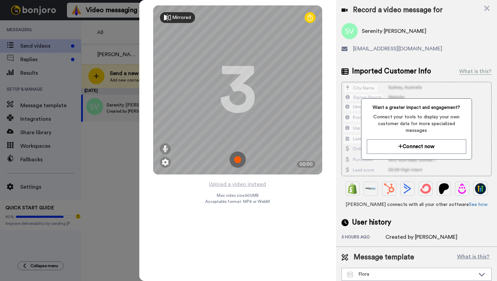 This screenshot has width=497, height=281. I want to click on img: Shopify, so click(352, 189).